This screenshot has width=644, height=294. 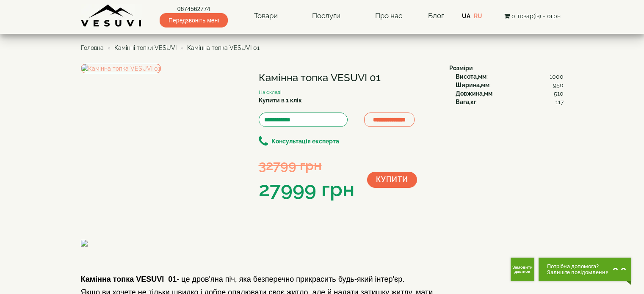 I want to click on small: На складі, so click(x=270, y=92).